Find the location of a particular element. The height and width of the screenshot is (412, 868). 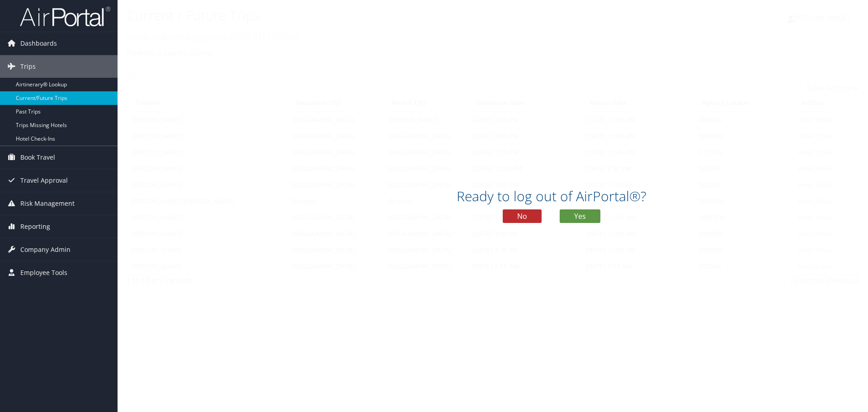

span: Travel Approval is located at coordinates (43, 180).